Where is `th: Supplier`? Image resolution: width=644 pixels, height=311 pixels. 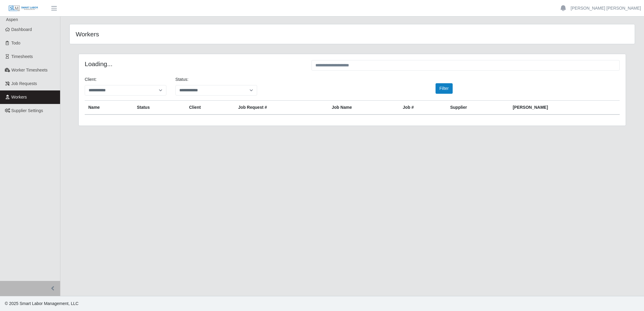
th: Supplier is located at coordinates (478, 107).